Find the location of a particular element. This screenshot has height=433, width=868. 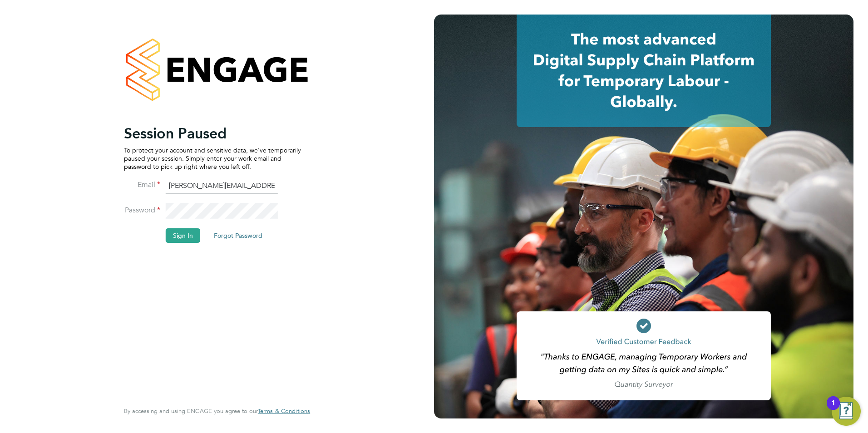

span: Terms & Conditions is located at coordinates (284, 411).